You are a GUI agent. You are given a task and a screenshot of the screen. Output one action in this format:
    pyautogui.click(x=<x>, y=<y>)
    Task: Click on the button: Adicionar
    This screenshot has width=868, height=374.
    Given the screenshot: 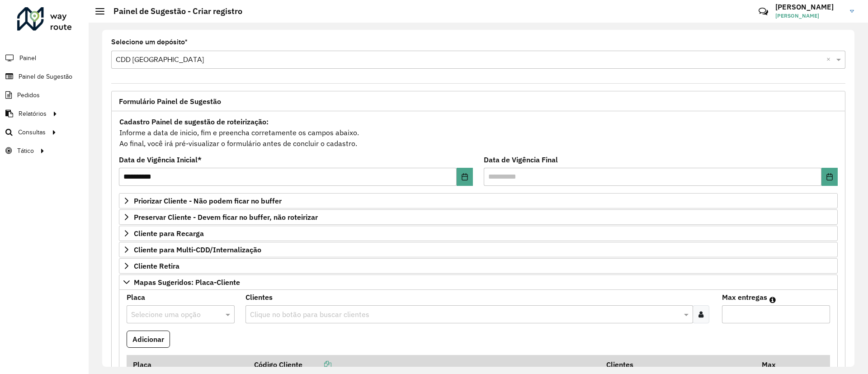 What is the action you would take?
    pyautogui.click(x=149, y=339)
    